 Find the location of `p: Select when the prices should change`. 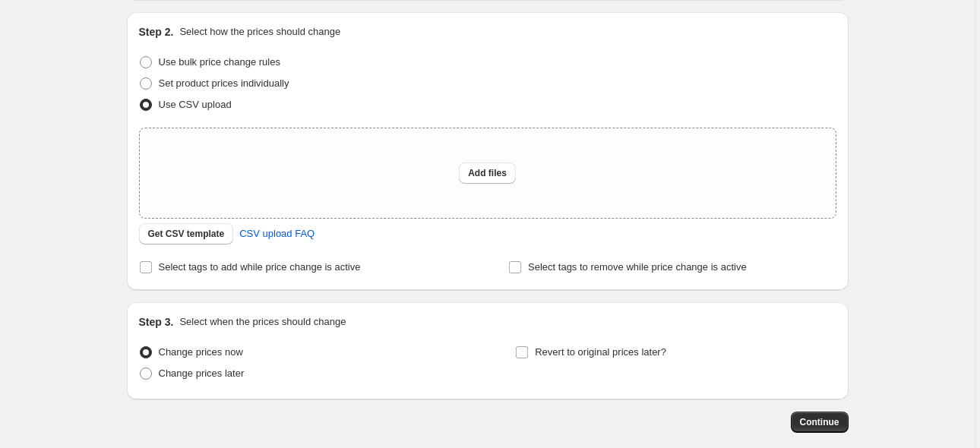

p: Select when the prices should change is located at coordinates (262, 322).